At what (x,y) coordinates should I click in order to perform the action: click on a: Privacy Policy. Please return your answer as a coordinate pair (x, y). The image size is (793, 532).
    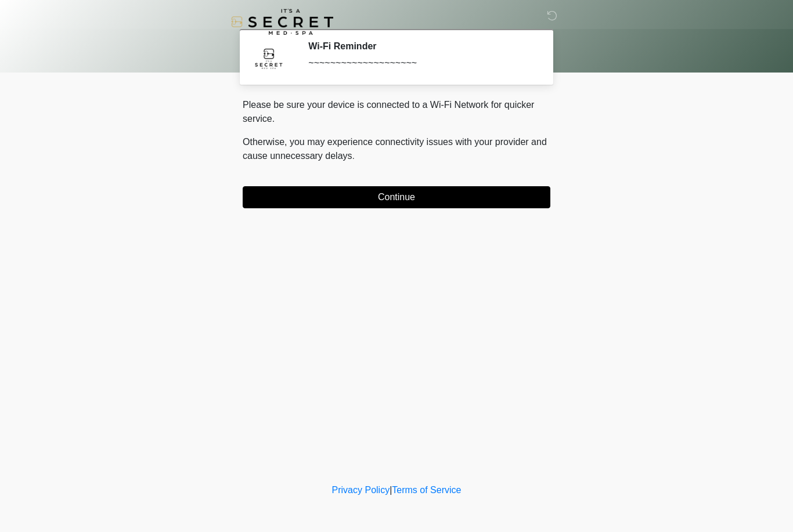
    Looking at the image, I should click on (361, 490).